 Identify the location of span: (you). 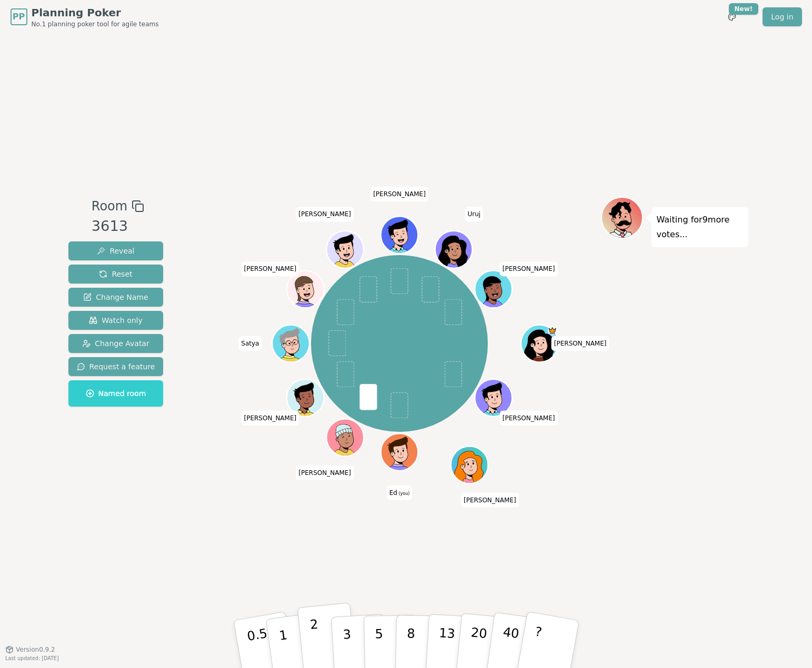
(404, 493).